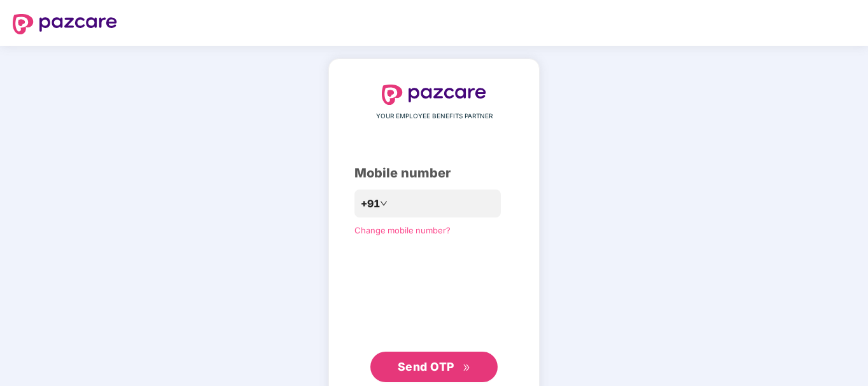 This screenshot has height=386, width=868. I want to click on span: double-right, so click(467, 367).